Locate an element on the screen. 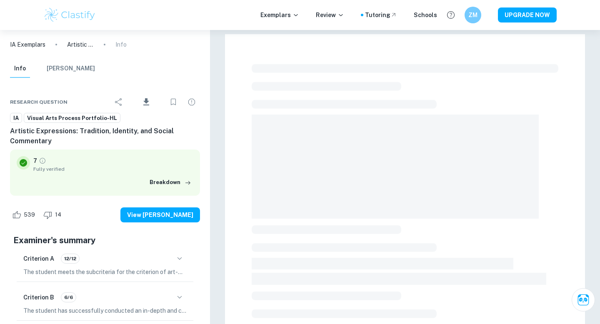 The height and width of the screenshot is (324, 600). button: ZM is located at coordinates (473, 15).